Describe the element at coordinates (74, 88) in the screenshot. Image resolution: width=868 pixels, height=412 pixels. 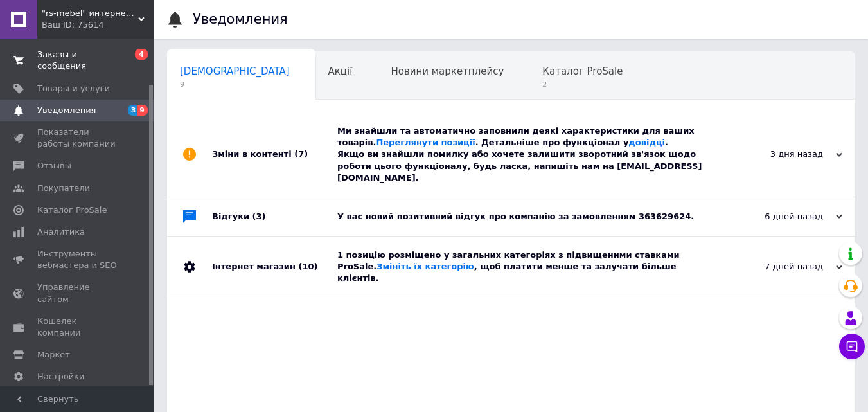
I see `span: Товары и услуги` at that location.